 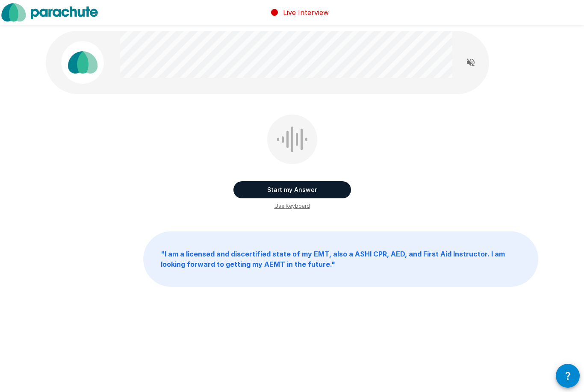 What do you see at coordinates (82, 62) in the screenshot?
I see `img: parachute_avatar.png` at bounding box center [82, 62].